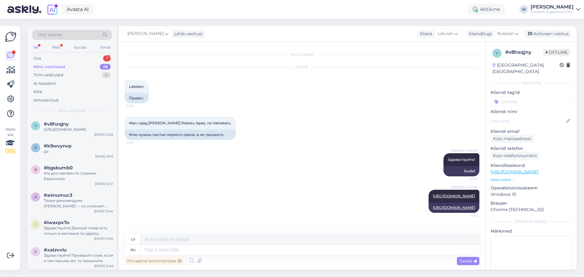 Image resolution: width=584 pixels, height=277 pixels. Describe the element at coordinates (106, 47) in the screenshot. I see `div: Email` at that location.